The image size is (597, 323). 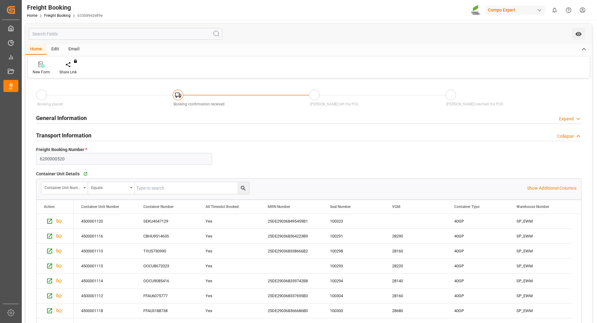 I want to click on div: 25DE290368495459B1, so click(x=291, y=221).